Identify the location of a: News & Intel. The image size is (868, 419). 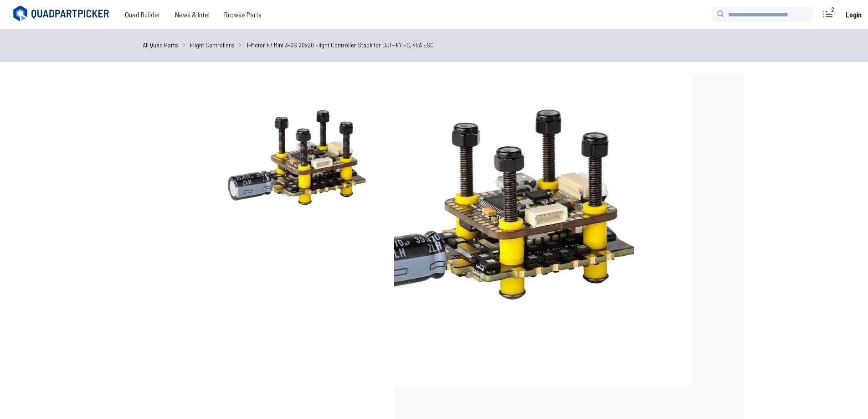
(192, 15).